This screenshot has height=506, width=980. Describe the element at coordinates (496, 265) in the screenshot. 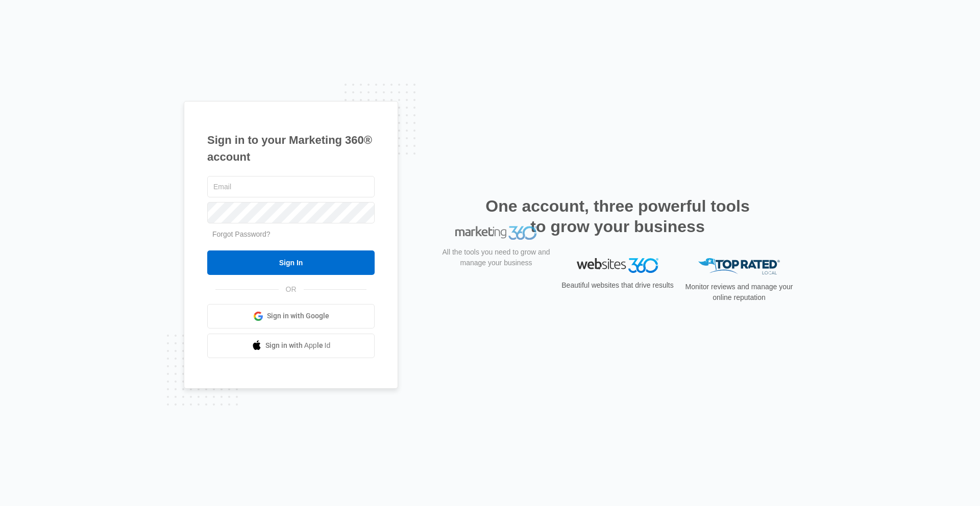

I see `img: Marketing 360` at that location.